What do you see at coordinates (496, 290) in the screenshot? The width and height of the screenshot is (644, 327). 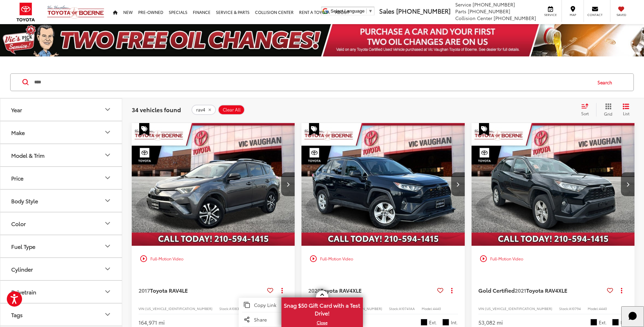 I see `span: Gold Certified` at bounding box center [496, 290].